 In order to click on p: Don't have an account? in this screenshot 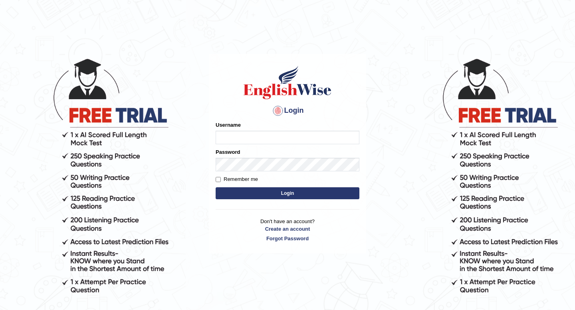, I will do `click(287, 230)`.